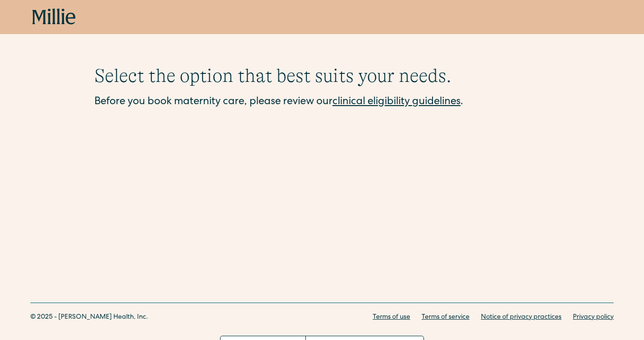 This screenshot has width=644, height=340. What do you see at coordinates (521, 317) in the screenshot?
I see `a: Notice of privacy practices` at bounding box center [521, 317].